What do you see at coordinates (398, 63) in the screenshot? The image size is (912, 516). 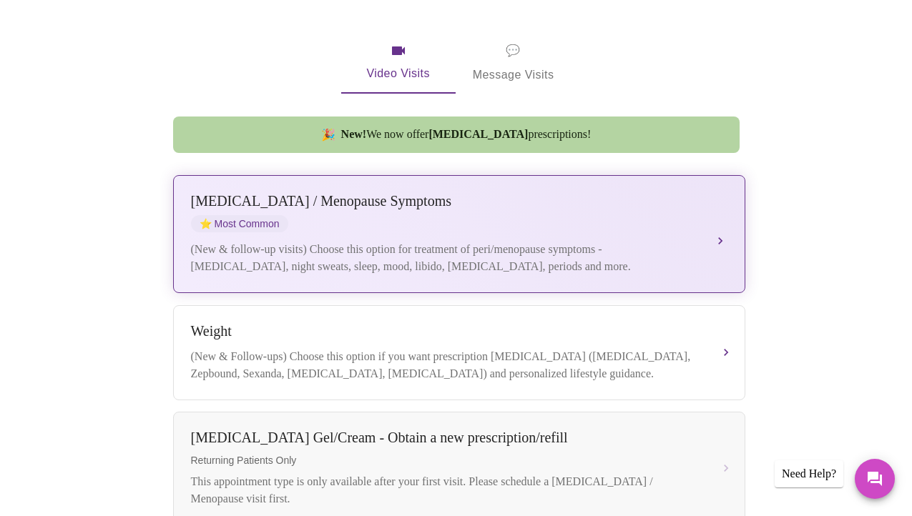 I see `span: Video Visits` at bounding box center [398, 63].